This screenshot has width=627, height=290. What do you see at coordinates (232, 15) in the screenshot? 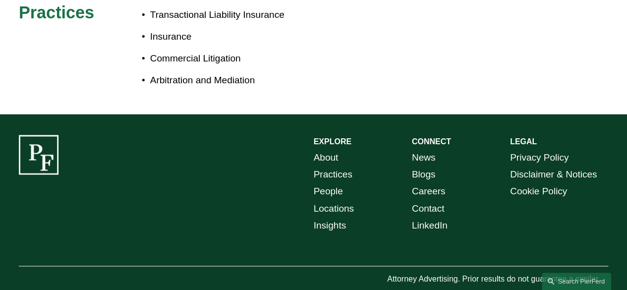
I see `p: Transactional Liability Insurance` at bounding box center [232, 15].